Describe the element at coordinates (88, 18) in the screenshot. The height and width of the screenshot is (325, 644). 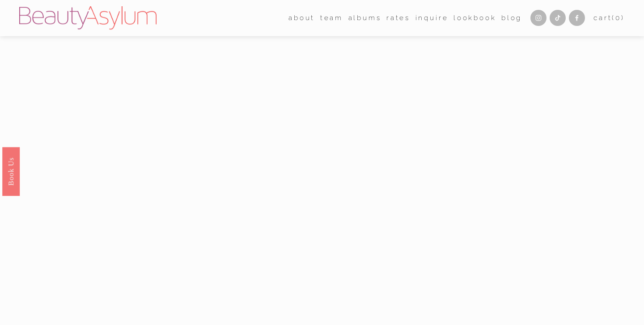
I see `img: Beauty Asylum | Bridal Hair &amp; Makeup Charlotte &amp; Atlanta` at that location.